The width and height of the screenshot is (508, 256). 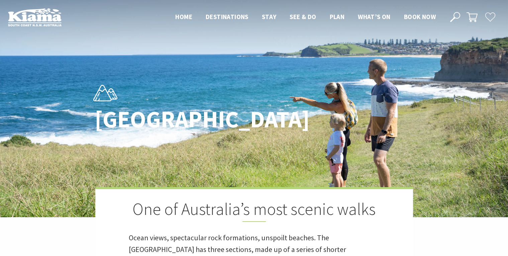 I want to click on img: Kiama Logo, so click(x=35, y=17).